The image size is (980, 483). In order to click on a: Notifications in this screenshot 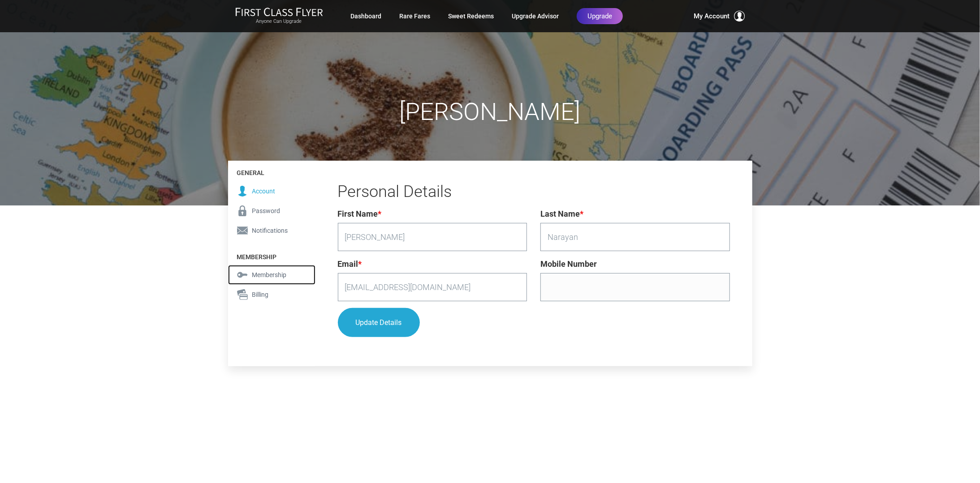, I will do `click(271, 231)`.